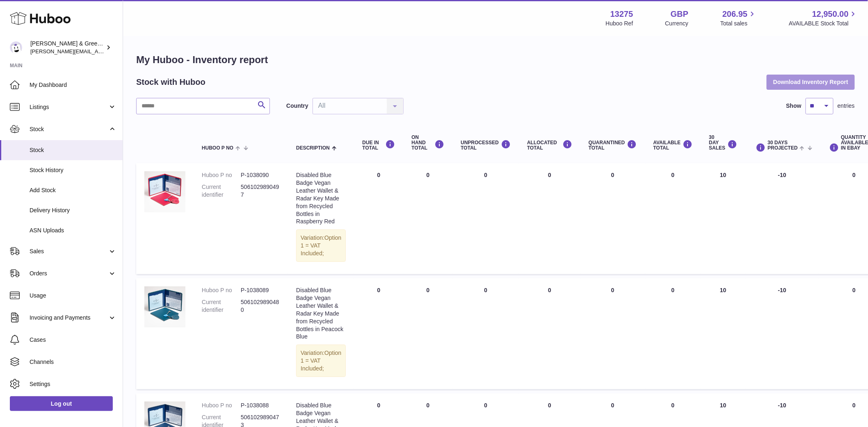  What do you see at coordinates (738, 24) in the screenshot?
I see `span: Total sales` at bounding box center [738, 24].